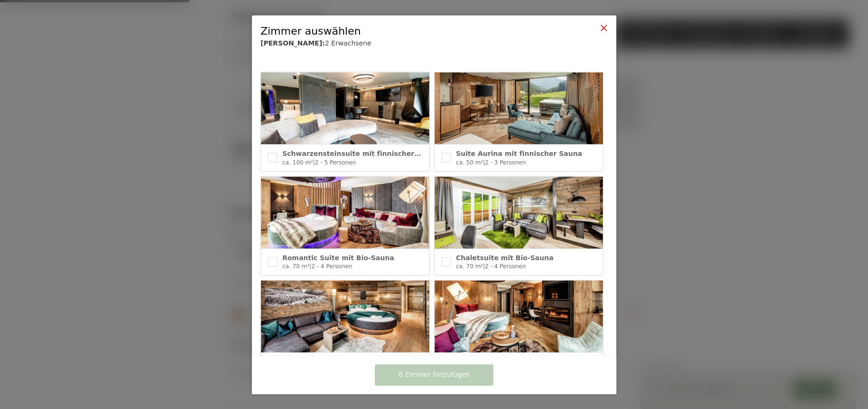  What do you see at coordinates (345, 108) in the screenshot?
I see `img: Schwarzensteinsuite mit finnischer Sauna` at bounding box center [345, 108].